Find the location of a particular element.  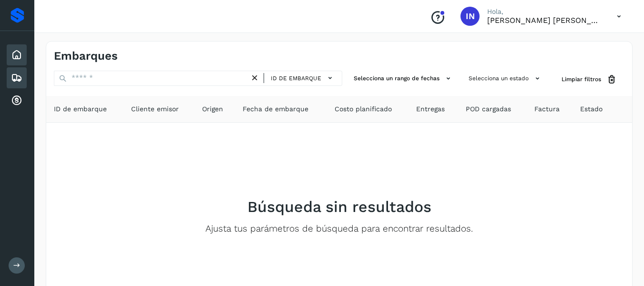

span: Entregas is located at coordinates (430, 109).